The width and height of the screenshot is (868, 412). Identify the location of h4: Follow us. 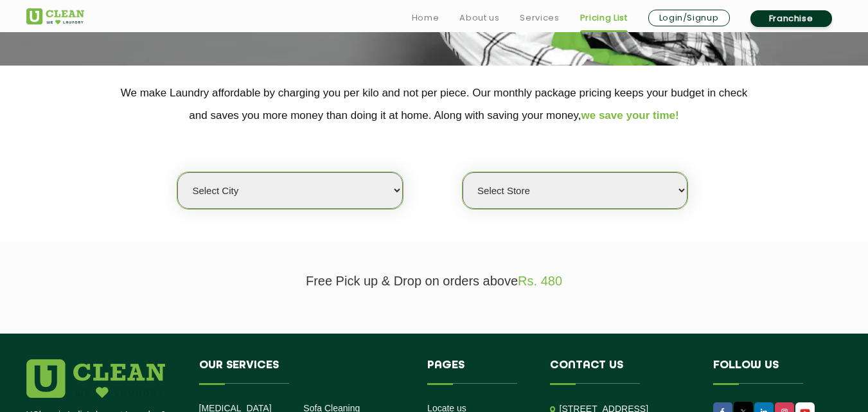
(770, 371).